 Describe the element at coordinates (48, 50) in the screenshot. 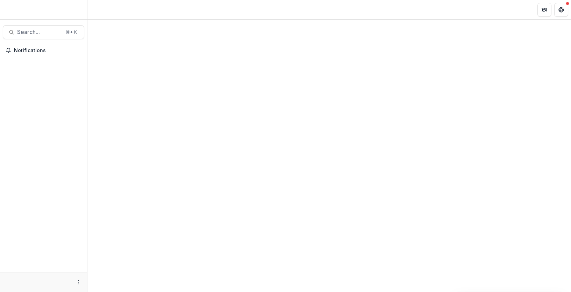

I see `span: Notifications` at that location.